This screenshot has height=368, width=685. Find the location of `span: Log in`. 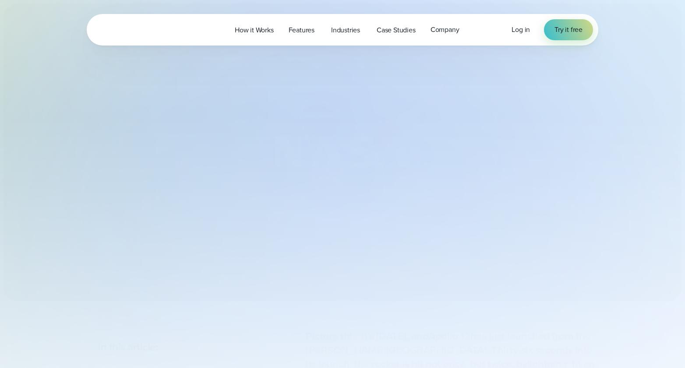

span: Log in is located at coordinates (521, 29).